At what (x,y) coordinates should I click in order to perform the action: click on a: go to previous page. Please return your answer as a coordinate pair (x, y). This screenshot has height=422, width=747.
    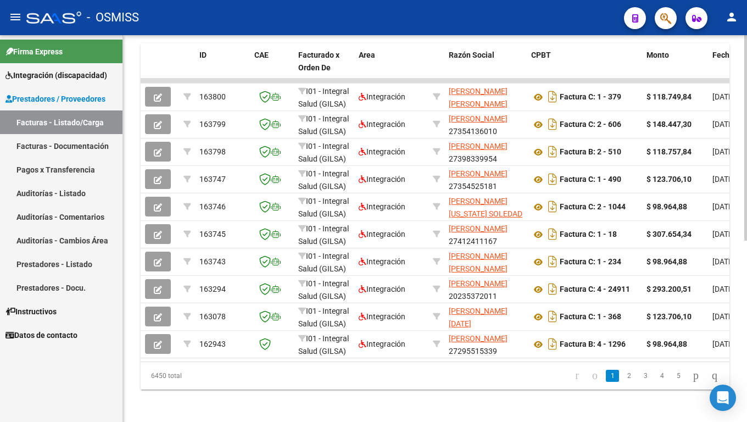
    Looking at the image, I should click on (595, 376).